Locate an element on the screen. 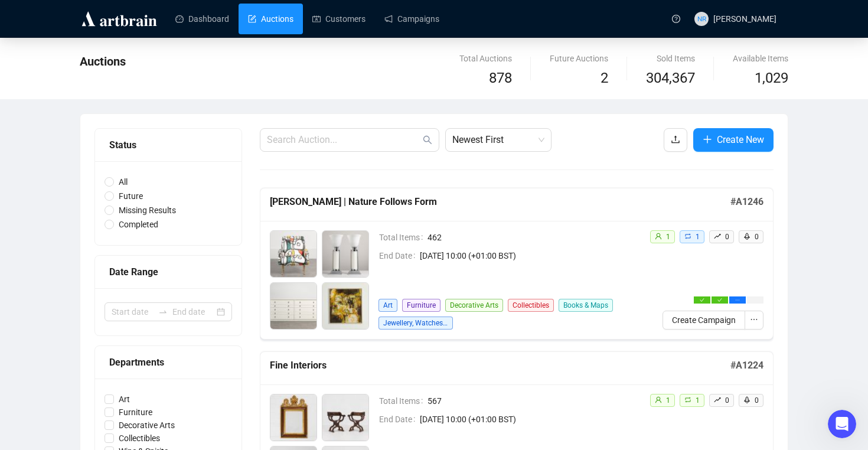 The height and width of the screenshot is (450, 868). div: Departments is located at coordinates (168, 363).